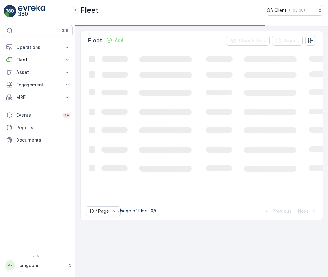 This screenshot has width=328, height=277. What do you see at coordinates (119, 40) in the screenshot?
I see `p: Add` at bounding box center [119, 40].